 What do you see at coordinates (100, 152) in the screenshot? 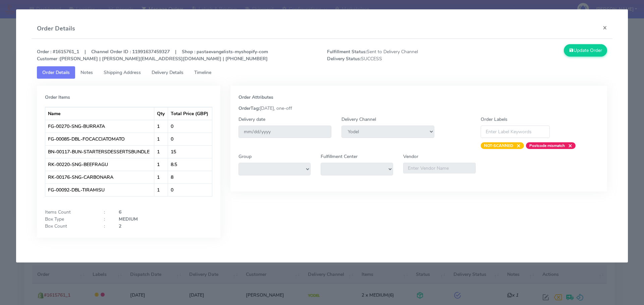
I see `td: BN-00117-BUN-STARTERSDESSERTSBUNDLE` at bounding box center [100, 152].